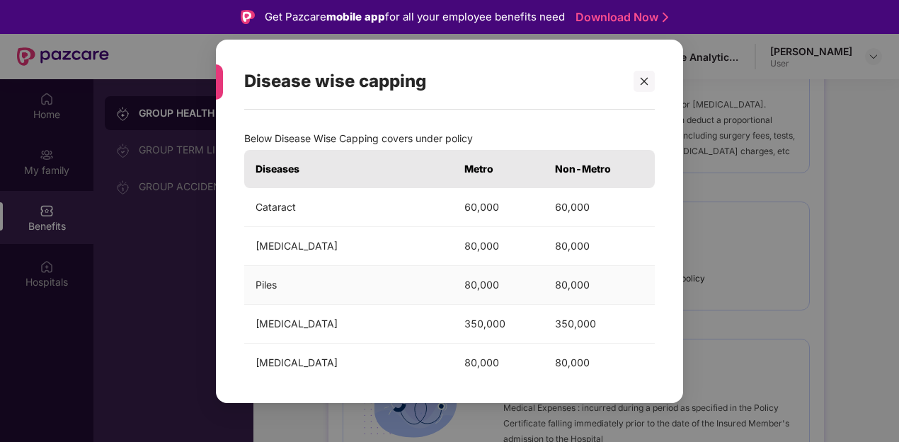 The width and height of the screenshot is (899, 442). I want to click on div: Disease wise capping, so click(433, 81).